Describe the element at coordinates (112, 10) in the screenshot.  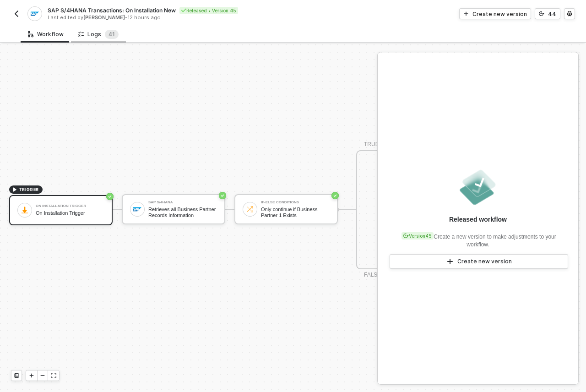
I see `span: SAP S/4HANA Transactions: On Installation New` at that location.